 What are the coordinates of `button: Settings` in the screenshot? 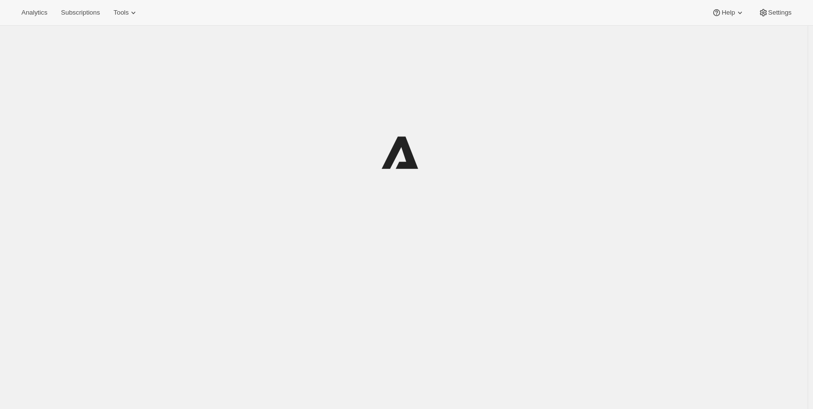 It's located at (775, 13).